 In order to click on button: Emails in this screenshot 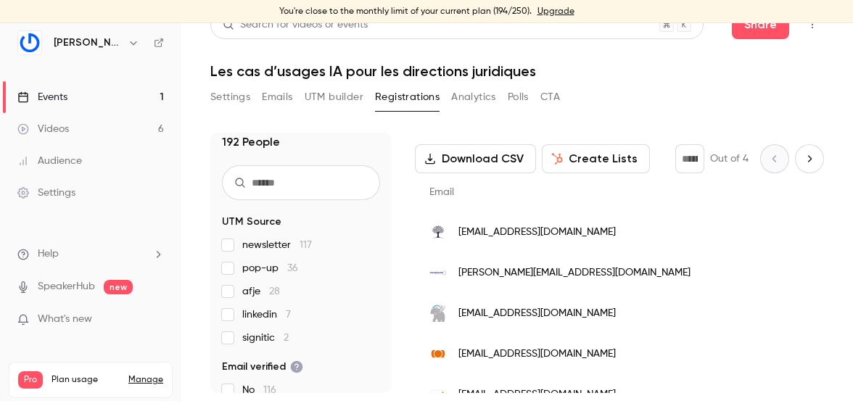, I will do `click(277, 97)`.